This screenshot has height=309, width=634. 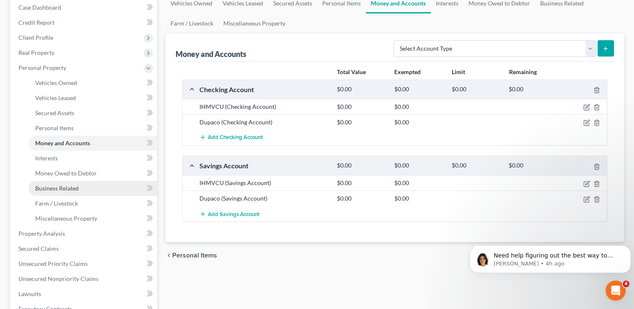 I want to click on img: Profile image for Emma, so click(x=16, y=32).